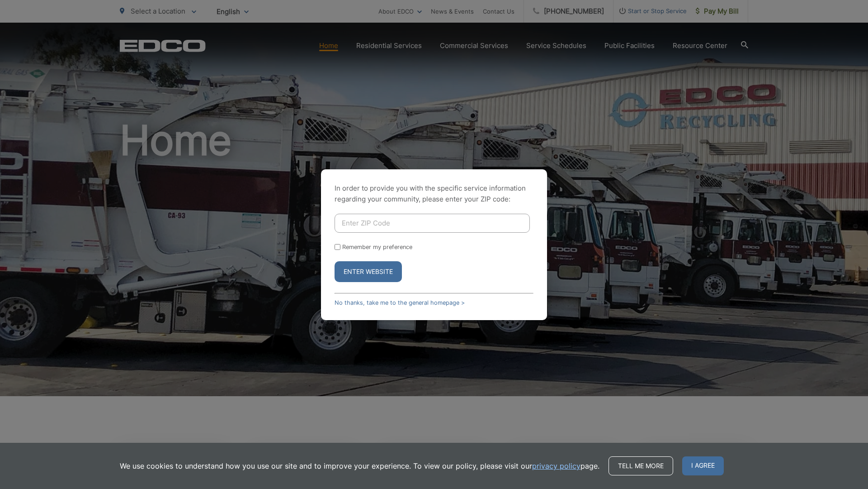 Image resolution: width=868 pixels, height=489 pixels. What do you see at coordinates (368, 271) in the screenshot?
I see `button: Enter Website` at bounding box center [368, 271].